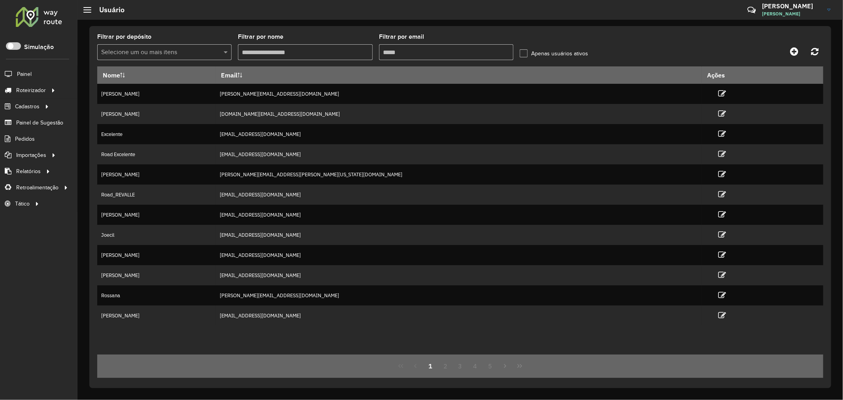 The width and height of the screenshot is (843, 400). What do you see at coordinates (31, 155) in the screenshot?
I see `span: Importações` at bounding box center [31, 155].